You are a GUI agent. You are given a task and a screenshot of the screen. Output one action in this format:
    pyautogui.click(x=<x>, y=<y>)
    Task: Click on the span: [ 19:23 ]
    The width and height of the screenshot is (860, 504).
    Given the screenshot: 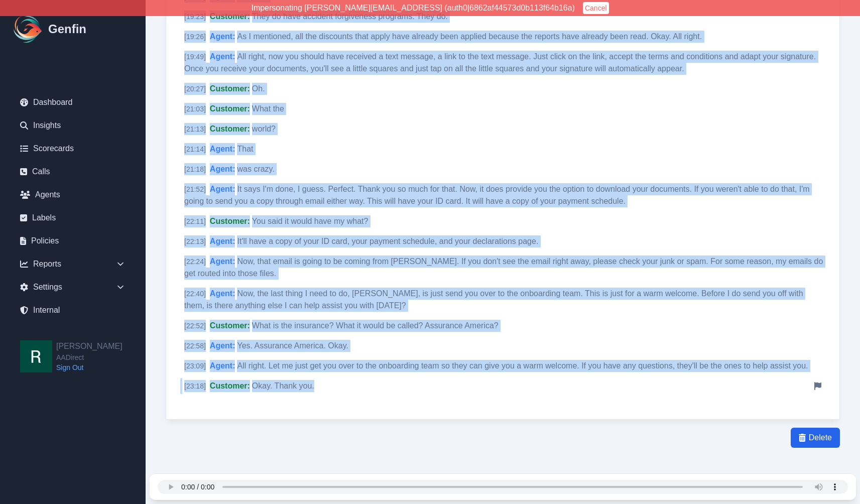 What is the action you would take?
    pyautogui.click(x=195, y=17)
    